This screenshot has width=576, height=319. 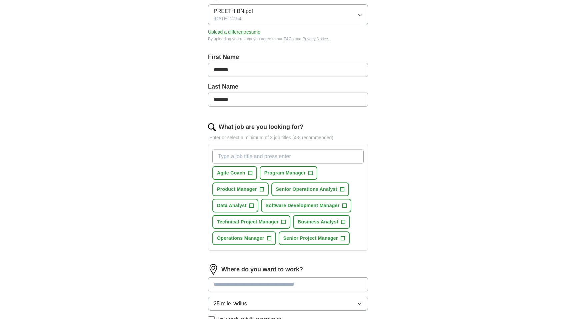 I want to click on label: What job are you looking for?, so click(x=261, y=127).